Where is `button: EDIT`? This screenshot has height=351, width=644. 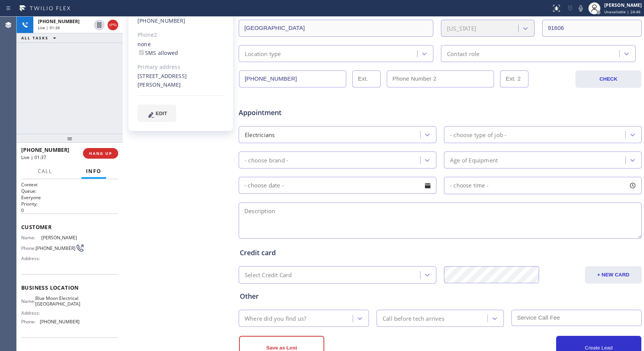
button: EDIT is located at coordinates (157, 114).